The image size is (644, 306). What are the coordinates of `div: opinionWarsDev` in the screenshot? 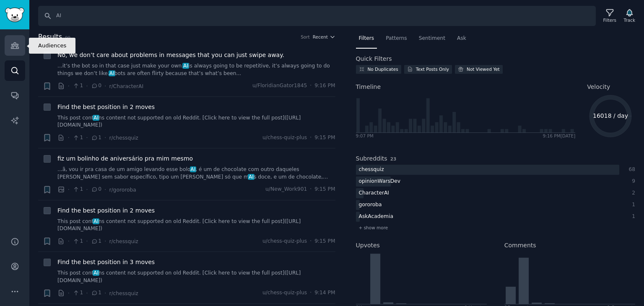 It's located at (380, 181).